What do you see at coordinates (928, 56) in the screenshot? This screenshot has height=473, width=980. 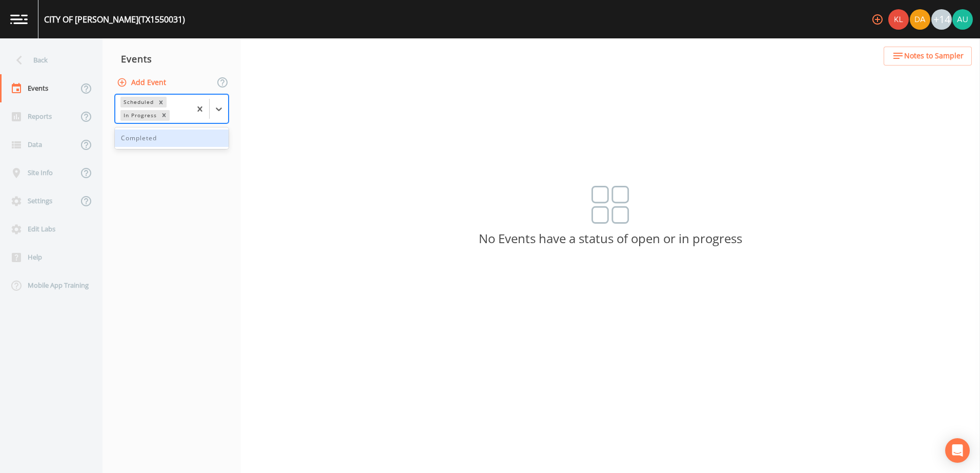 I see `button: Notes to Sampler` at bounding box center [928, 56].